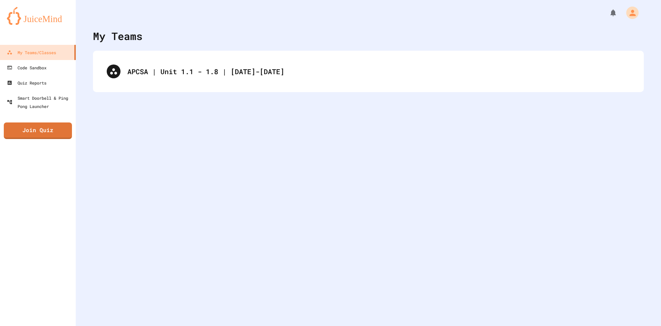 This screenshot has width=661, height=326. I want to click on div: Code Sandbox, so click(27, 68).